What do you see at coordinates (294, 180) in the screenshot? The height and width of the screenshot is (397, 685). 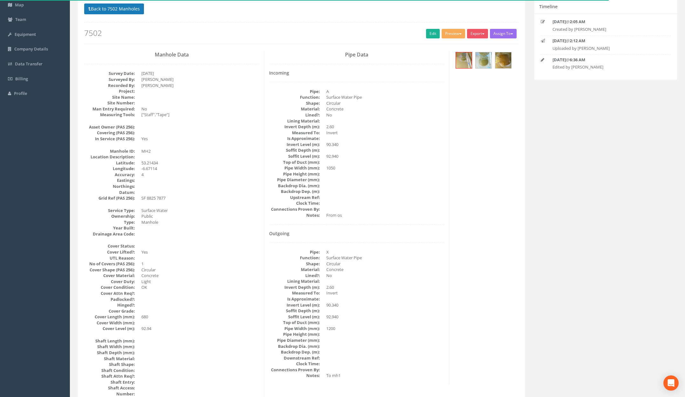 I see `dt: Pipe Diameter (mm):` at bounding box center [294, 180].